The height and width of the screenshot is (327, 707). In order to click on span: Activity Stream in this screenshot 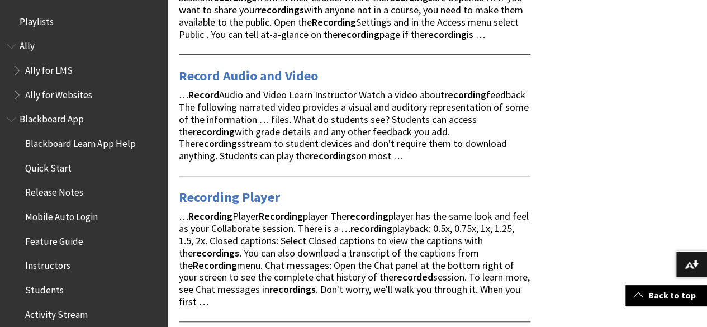, I will do `click(56, 312)`.